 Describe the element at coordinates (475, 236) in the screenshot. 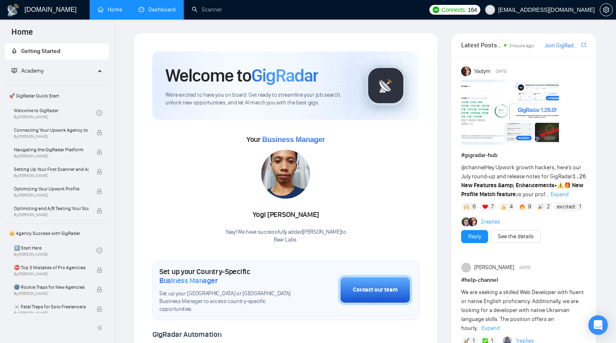

I see `button: Reply` at that location.